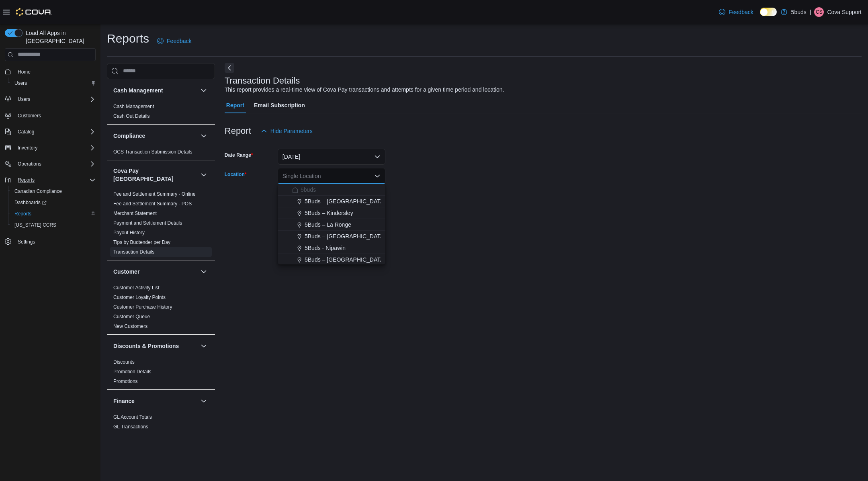  What do you see at coordinates (131, 116) in the screenshot?
I see `span: Cash Out Details` at bounding box center [131, 116].